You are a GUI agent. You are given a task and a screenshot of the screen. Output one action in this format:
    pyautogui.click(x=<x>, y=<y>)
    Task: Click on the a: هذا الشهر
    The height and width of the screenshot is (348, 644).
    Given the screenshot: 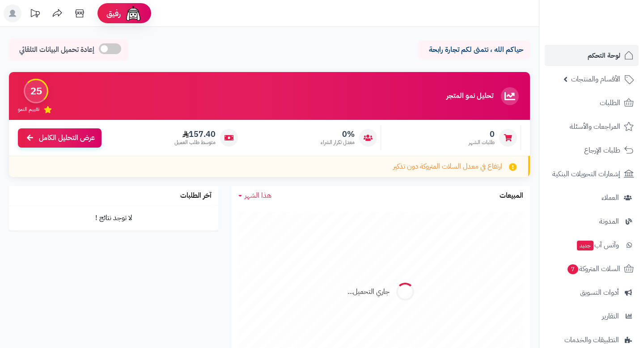 What is the action you would take?
    pyautogui.click(x=255, y=196)
    